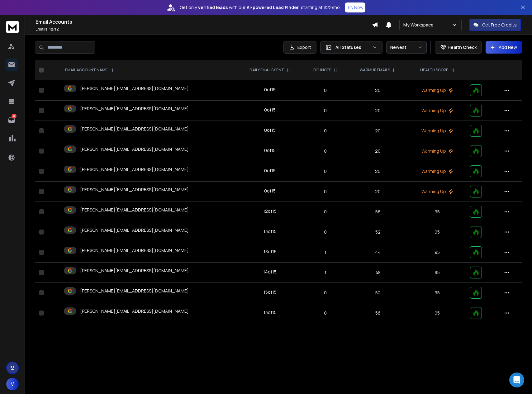  I want to click on div: EMAIL ACCOUNT NAME, so click(89, 70).